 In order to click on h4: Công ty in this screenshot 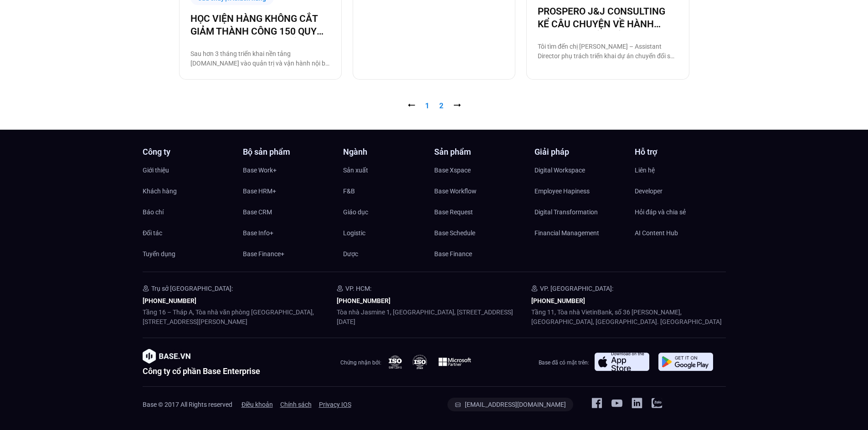, I will do `click(188, 152)`.